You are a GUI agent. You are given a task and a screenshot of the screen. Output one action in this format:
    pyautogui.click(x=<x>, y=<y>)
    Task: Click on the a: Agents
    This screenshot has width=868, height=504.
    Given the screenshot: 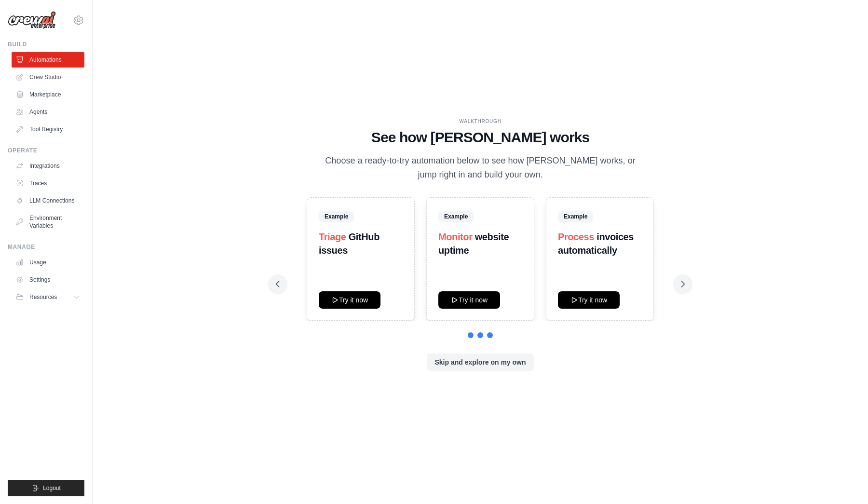 What is the action you would take?
    pyautogui.click(x=47, y=112)
    